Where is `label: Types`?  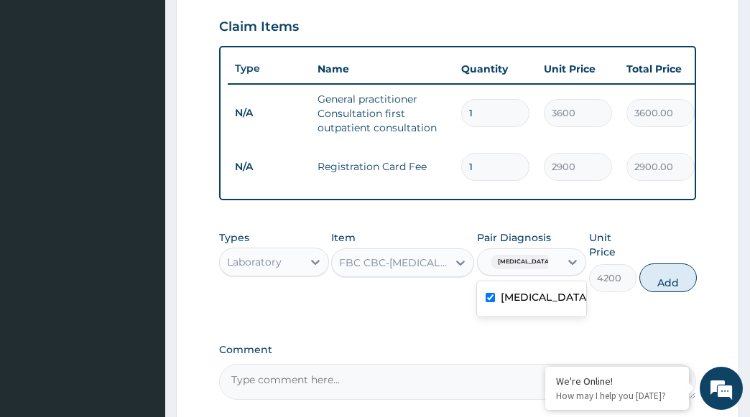 label: Types is located at coordinates (234, 238).